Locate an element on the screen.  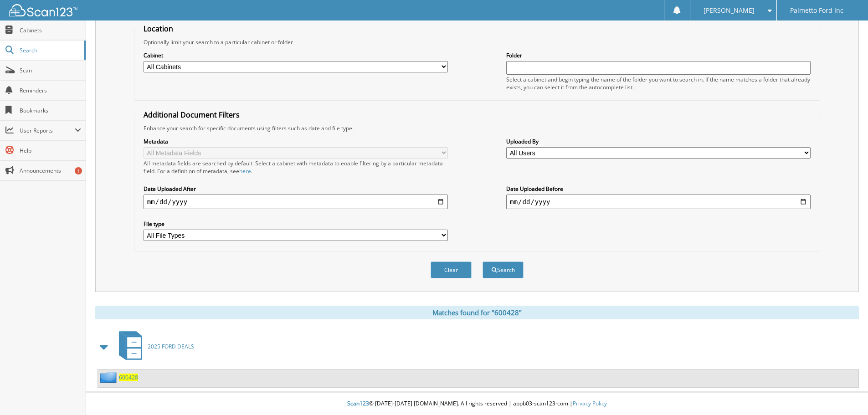
label: Folder is located at coordinates (659, 55).